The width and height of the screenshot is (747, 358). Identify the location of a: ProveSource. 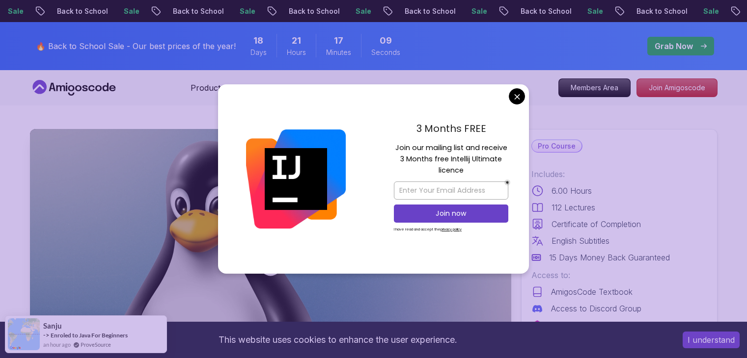
(96, 345).